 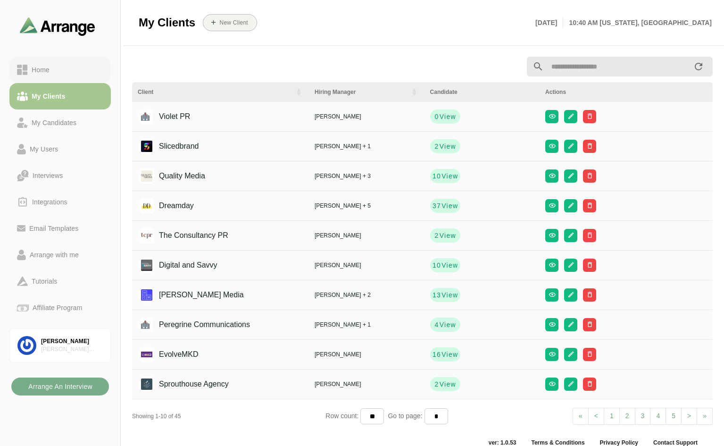 What do you see at coordinates (359, 92) in the screenshot?
I see `div: Hiring Manager` at bounding box center [359, 92].